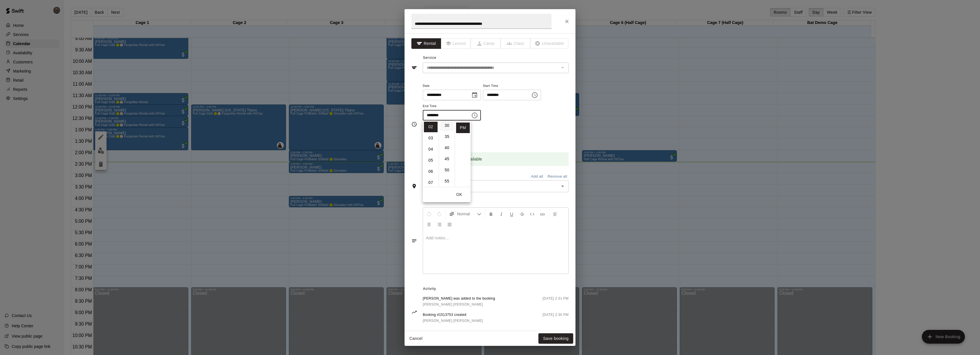 This screenshot has height=355, width=980. Describe the element at coordinates (447, 136) in the screenshot. I see `li: 35 minutes` at that location.